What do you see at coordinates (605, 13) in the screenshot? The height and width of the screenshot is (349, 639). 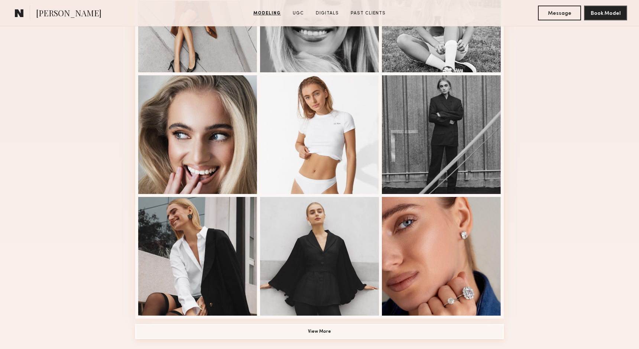 I see `button: Book Model` at bounding box center [605, 13].